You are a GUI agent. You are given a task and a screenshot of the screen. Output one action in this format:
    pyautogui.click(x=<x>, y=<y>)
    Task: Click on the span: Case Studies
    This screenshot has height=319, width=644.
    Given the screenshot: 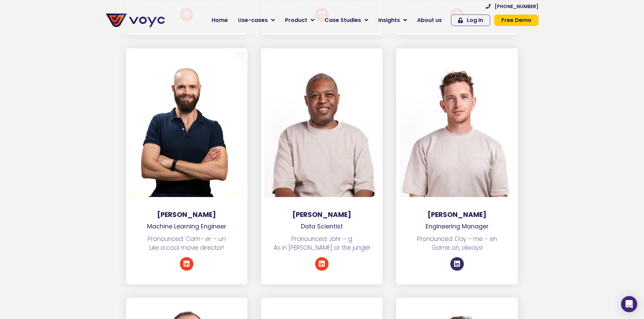 What is the action you would take?
    pyautogui.click(x=343, y=20)
    